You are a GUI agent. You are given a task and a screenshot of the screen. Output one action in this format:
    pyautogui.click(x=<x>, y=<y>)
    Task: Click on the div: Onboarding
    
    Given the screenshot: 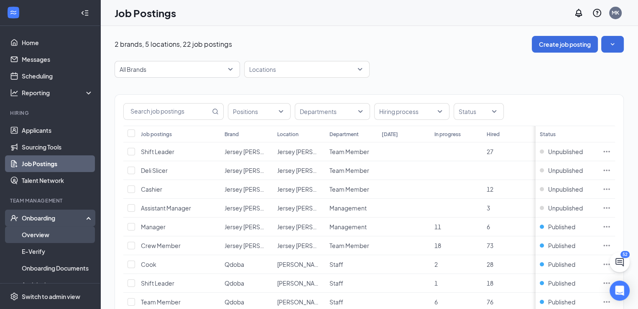 What is the action you would take?
    pyautogui.click(x=54, y=218)
    